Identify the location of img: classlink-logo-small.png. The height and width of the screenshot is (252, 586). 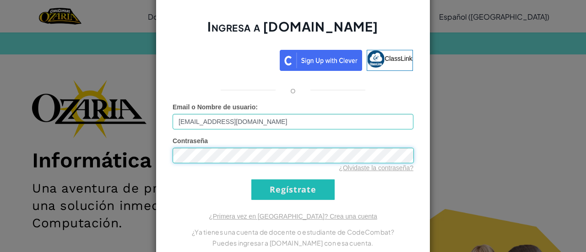
(376, 59).